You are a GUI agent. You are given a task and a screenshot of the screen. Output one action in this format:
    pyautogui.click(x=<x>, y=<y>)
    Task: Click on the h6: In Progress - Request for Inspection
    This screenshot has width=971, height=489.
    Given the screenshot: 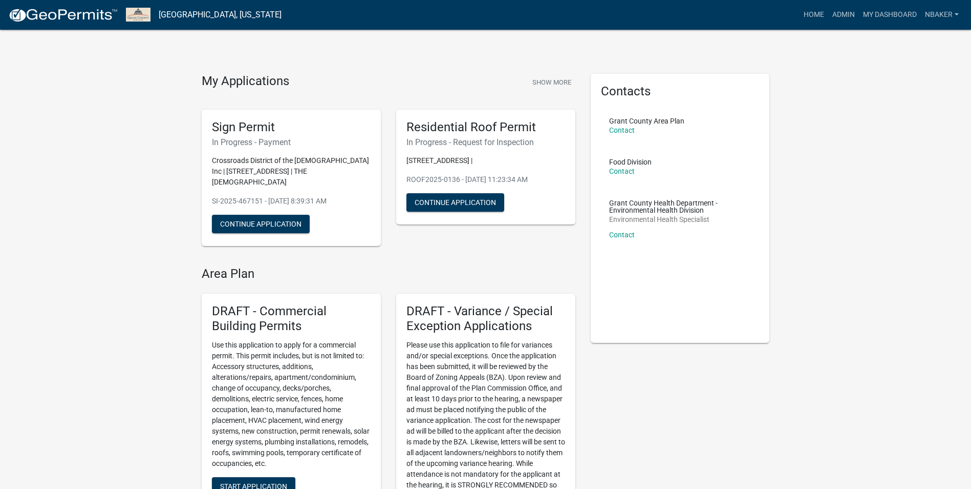 What is the action you would take?
    pyautogui.click(x=486, y=142)
    